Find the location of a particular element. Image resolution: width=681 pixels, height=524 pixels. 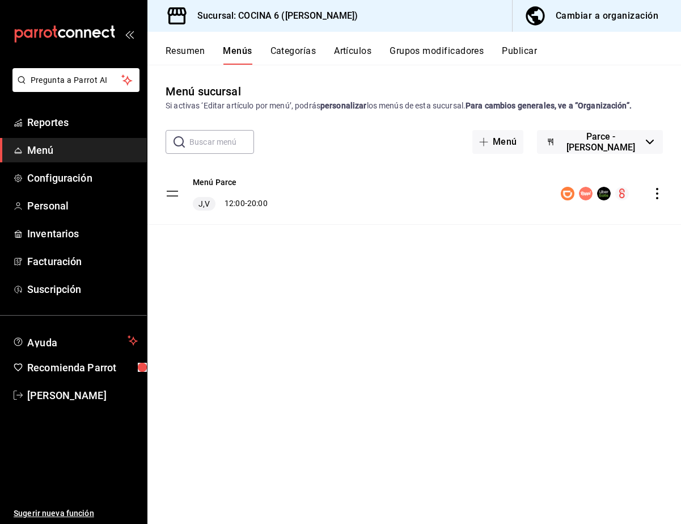

button: Menús is located at coordinates (237, 55).